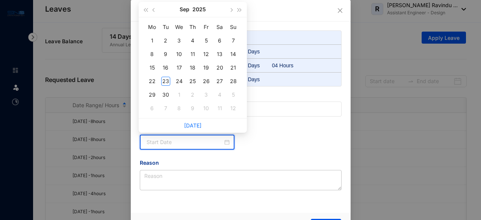 The image size is (481, 220). Describe the element at coordinates (199, 9) in the screenshot. I see `button: 2025` at that location.